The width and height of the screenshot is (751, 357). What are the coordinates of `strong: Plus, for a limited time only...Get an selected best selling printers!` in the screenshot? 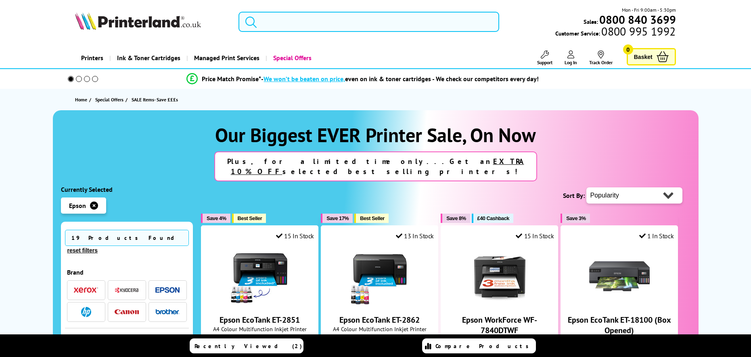 It's located at (376, 166).